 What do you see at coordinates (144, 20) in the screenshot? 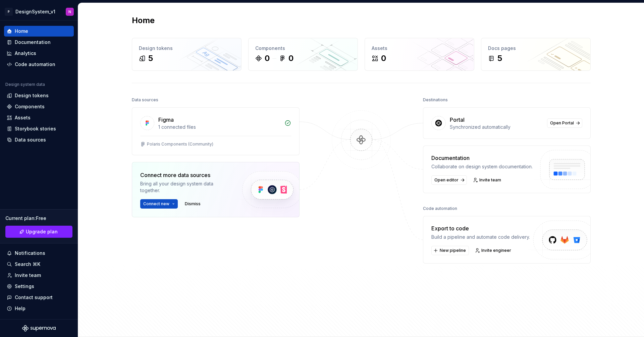
I see `h2: Home` at bounding box center [144, 20].